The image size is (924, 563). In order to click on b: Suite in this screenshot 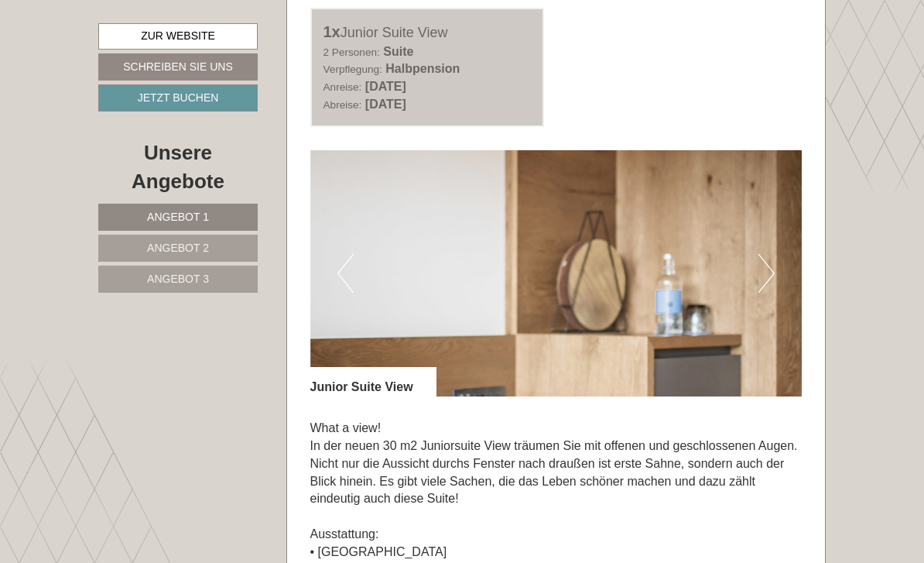, I will do `click(398, 51)`.